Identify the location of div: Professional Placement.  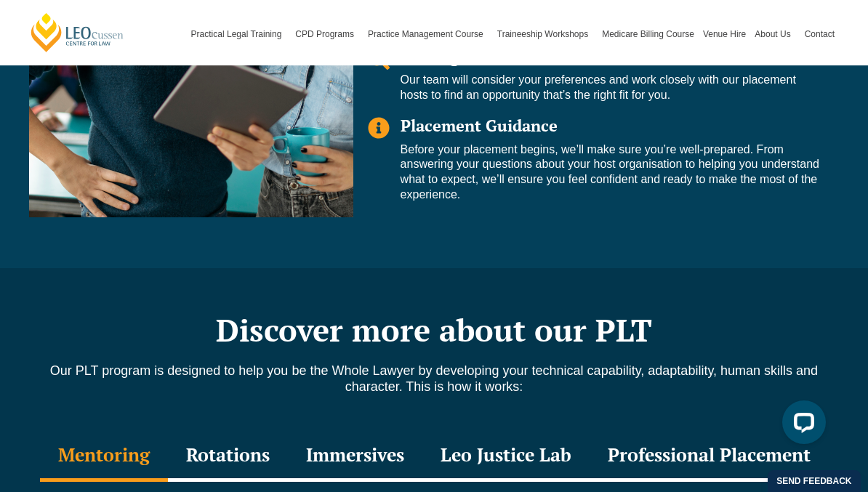
(708, 457).